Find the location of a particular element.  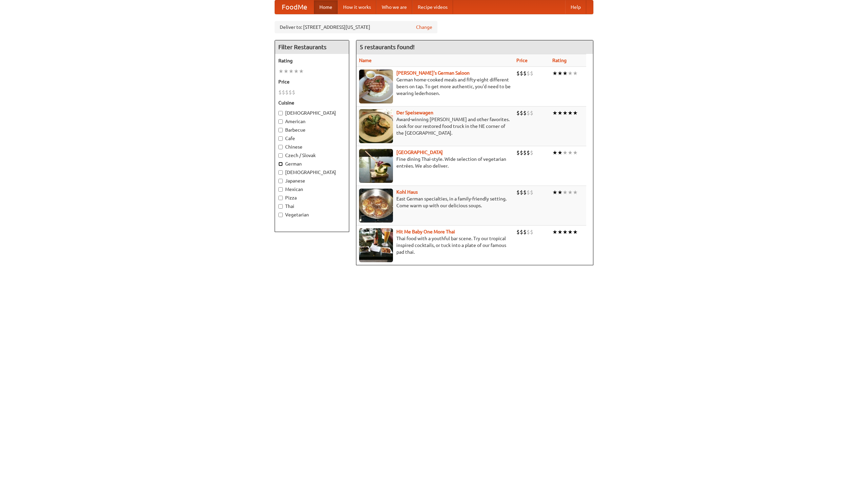

a: FoodMe is located at coordinates (294, 7).